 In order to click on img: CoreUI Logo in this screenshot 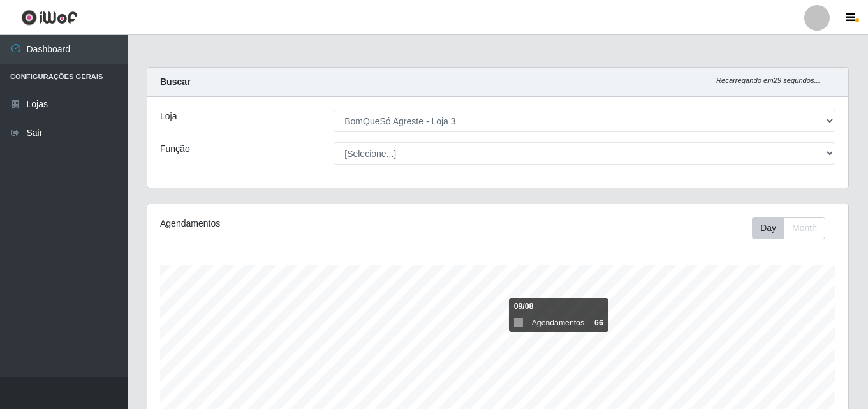, I will do `click(49, 17)`.